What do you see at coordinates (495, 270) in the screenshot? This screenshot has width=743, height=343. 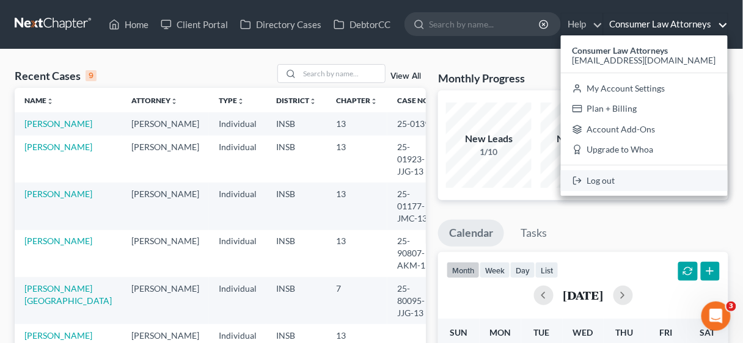 I see `button: week` at bounding box center [495, 270].